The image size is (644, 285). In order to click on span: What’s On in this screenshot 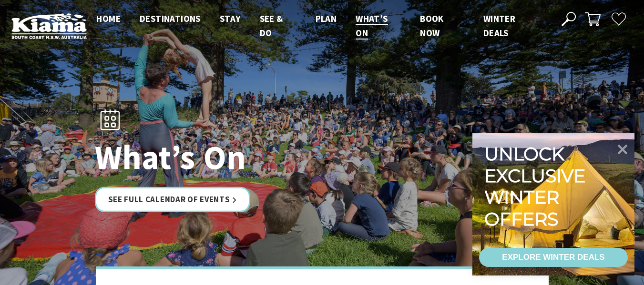, I will do `click(371, 26)`.